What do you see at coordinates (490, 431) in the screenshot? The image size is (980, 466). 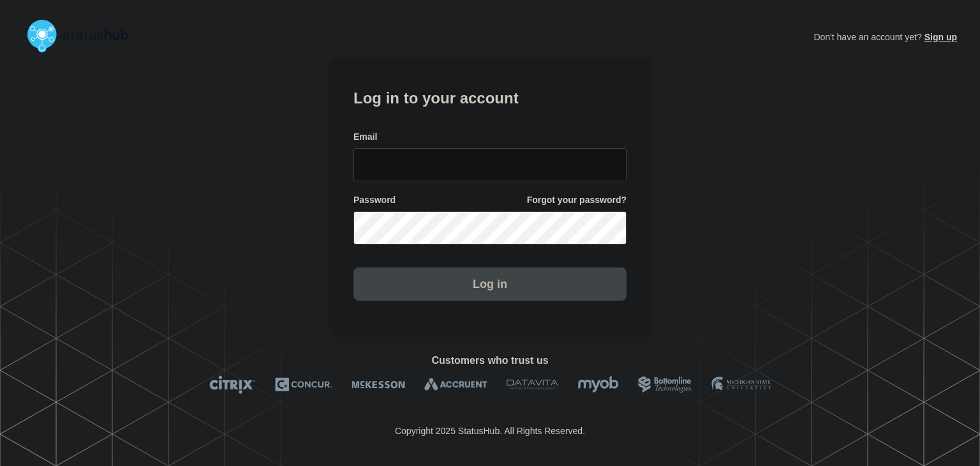 I see `p: Copyright 2025 StatusHub. All Rights Reserved.` at bounding box center [490, 431].